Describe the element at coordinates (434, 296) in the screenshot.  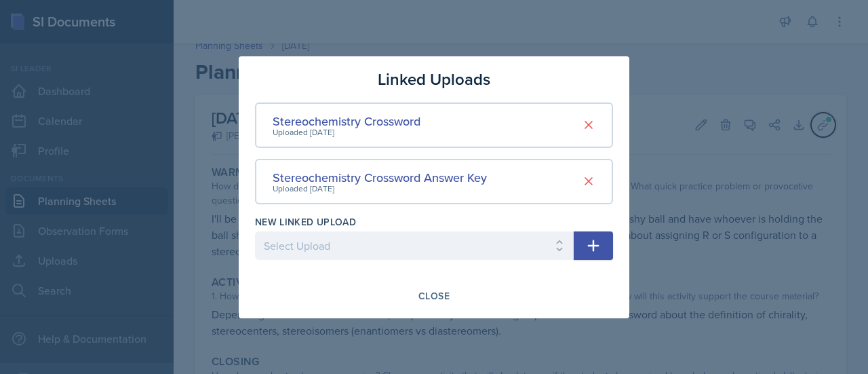
I see `button: Close` at that location.